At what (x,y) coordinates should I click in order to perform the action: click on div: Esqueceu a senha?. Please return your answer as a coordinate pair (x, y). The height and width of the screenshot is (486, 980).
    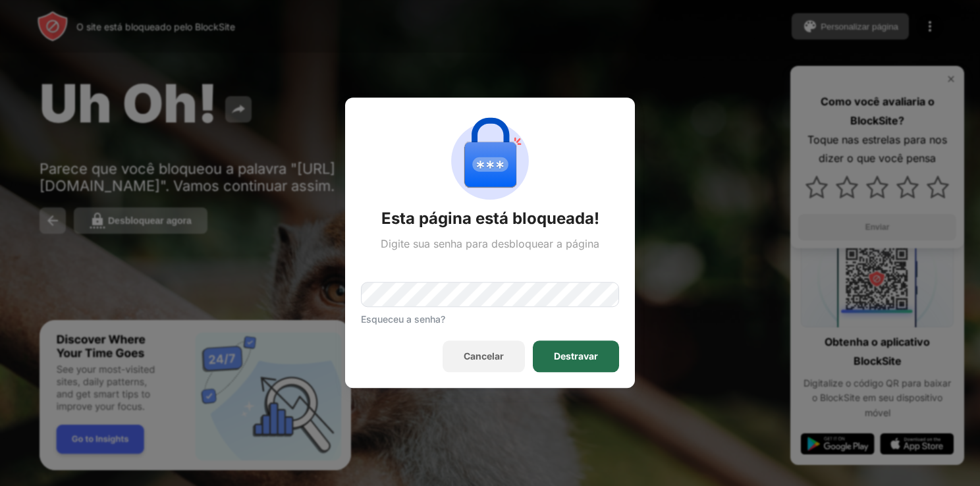
    Looking at the image, I should click on (403, 319).